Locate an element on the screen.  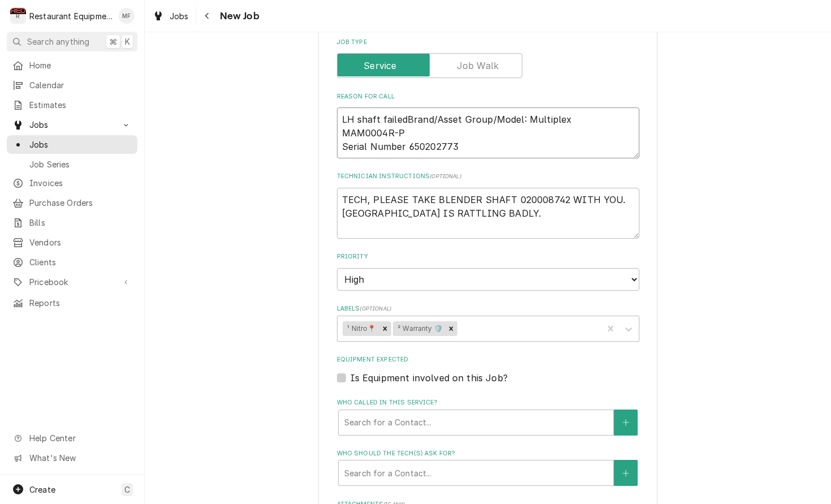
span: Home is located at coordinates (80, 65).